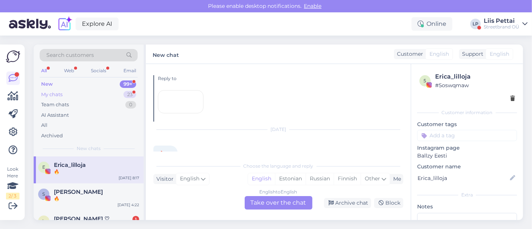 The image size is (532, 229). Describe the element at coordinates (55, 105) in the screenshot. I see `div: Team chats` at that location.